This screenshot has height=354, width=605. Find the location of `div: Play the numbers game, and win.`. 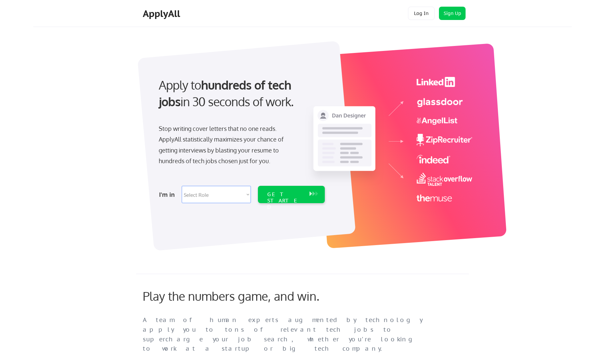

div: Play the numbers game, and win. is located at coordinates (246, 296).